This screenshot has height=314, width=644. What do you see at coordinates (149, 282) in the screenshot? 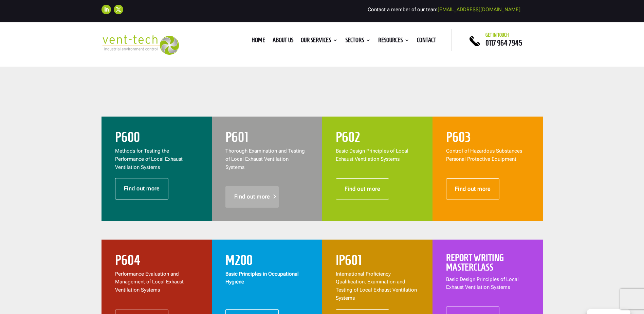
I see `span: Performance Evaluation and Management of Local Exhaust Ventilation Systems` at bounding box center [149, 282].